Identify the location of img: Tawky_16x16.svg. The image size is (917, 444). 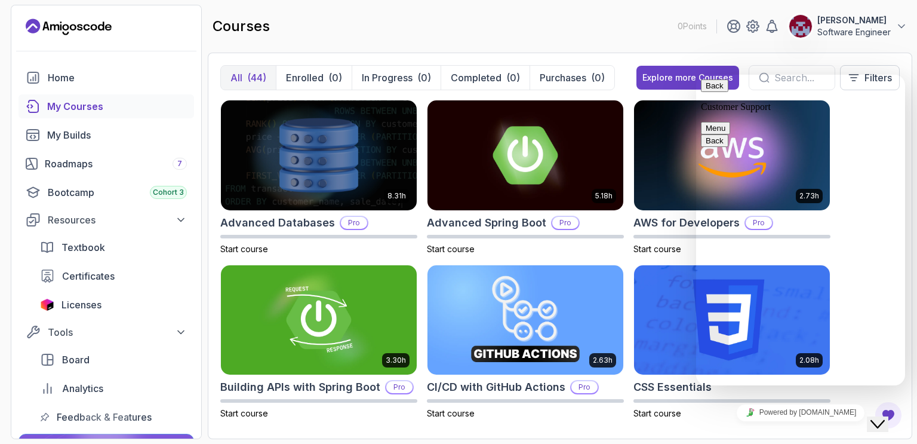
(54, 13).